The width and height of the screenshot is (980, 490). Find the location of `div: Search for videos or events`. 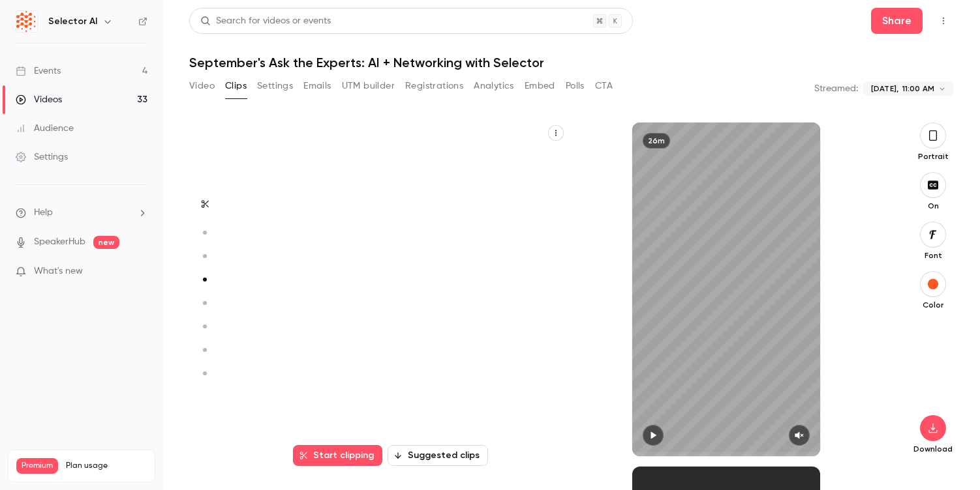

div: Search for videos or events is located at coordinates (265, 21).